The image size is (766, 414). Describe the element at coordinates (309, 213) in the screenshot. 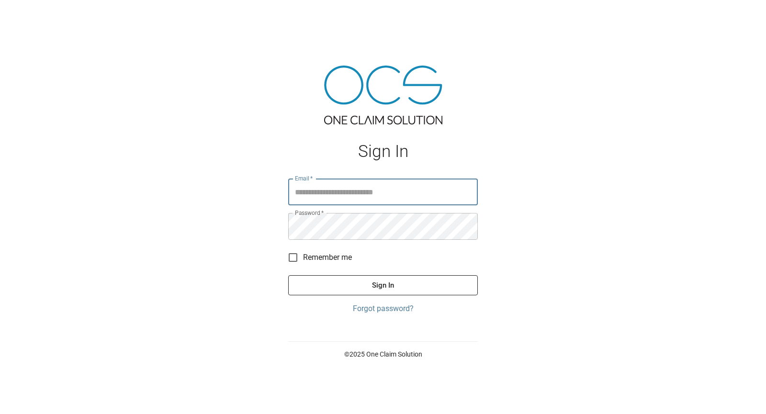

I see `label: Password` at that location.